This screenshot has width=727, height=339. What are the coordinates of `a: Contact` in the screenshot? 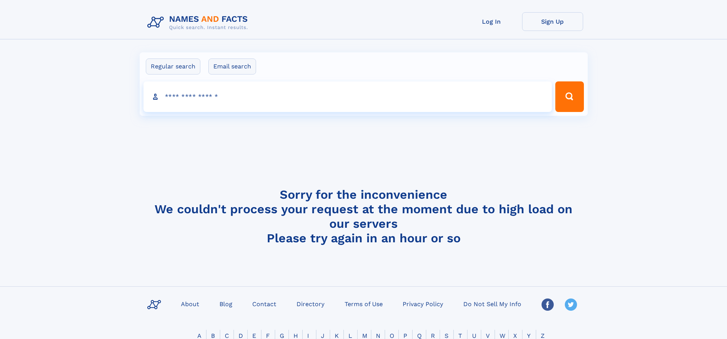 It's located at (264, 303).